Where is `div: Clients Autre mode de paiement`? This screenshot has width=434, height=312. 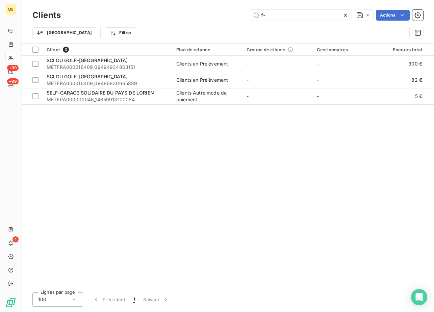 div: Clients Autre mode de paiement is located at coordinates (207, 96).